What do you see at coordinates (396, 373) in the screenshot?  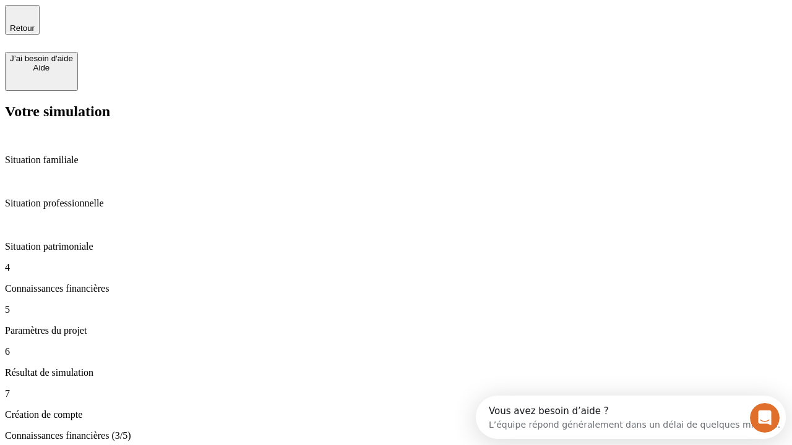 I see `p: Résultat de simulation` at bounding box center [396, 373].